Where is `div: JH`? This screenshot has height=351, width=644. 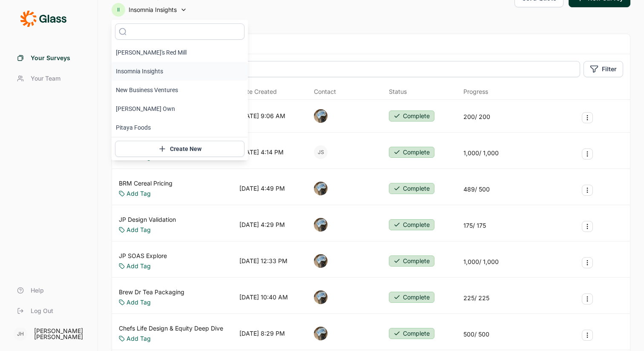 div: JH is located at coordinates (21, 334).